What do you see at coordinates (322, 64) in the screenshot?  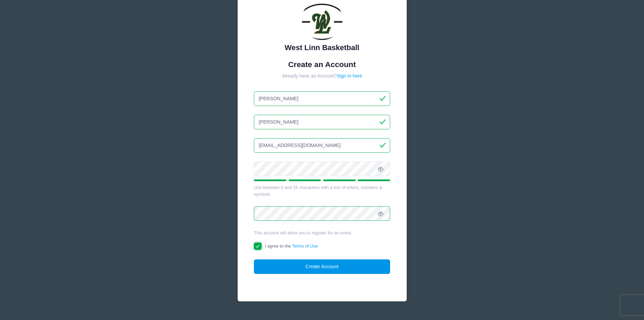 I see `h1: Create an Account` at bounding box center [322, 64].